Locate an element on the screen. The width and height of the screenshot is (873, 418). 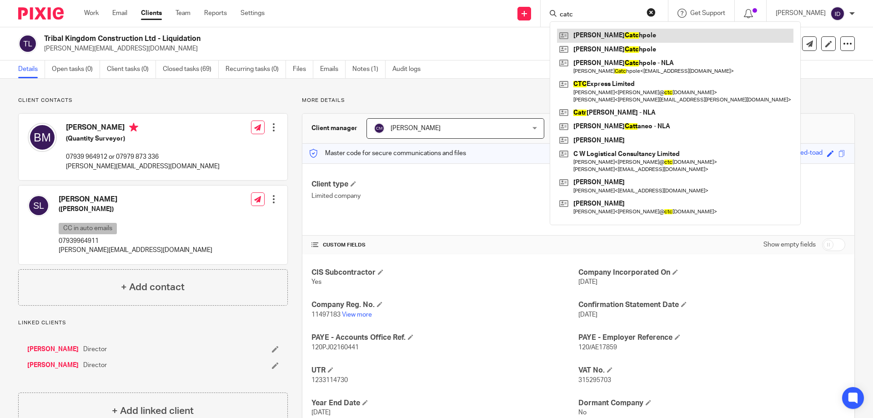
p: Master code for secure communications and files is located at coordinates (387, 153).